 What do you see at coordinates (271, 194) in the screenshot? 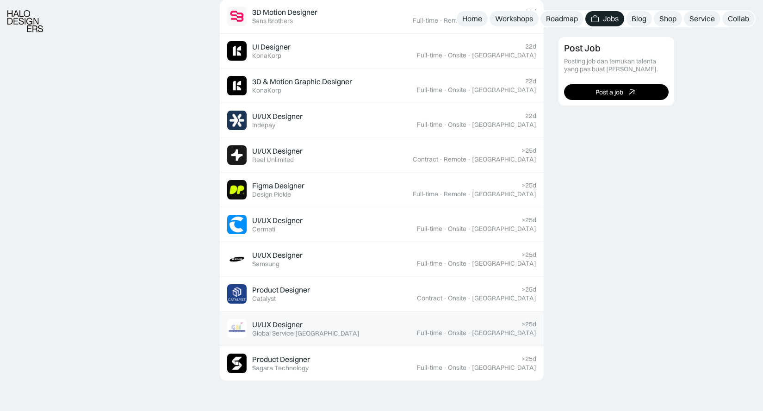
I see `div: Design Pickle` at bounding box center [271, 194].